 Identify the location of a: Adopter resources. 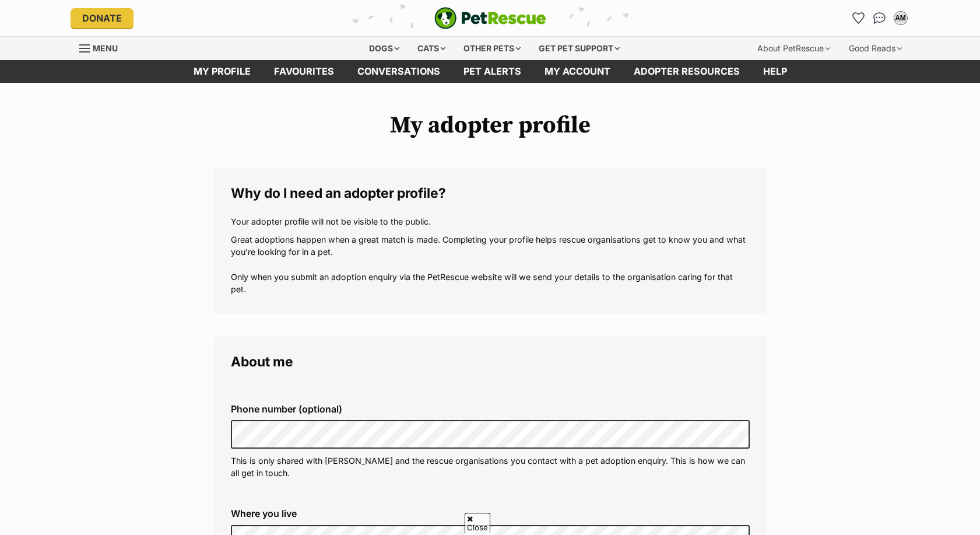
(687, 71).